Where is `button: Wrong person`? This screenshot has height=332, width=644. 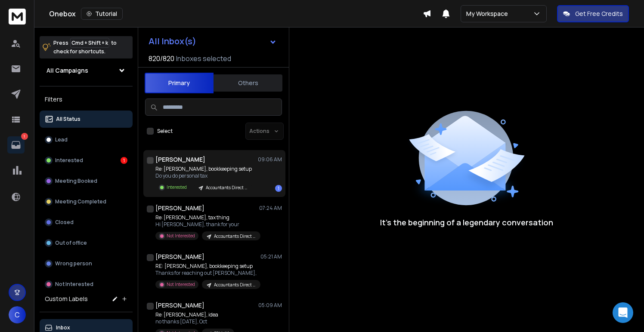 button: Wrong person is located at coordinates (86, 264).